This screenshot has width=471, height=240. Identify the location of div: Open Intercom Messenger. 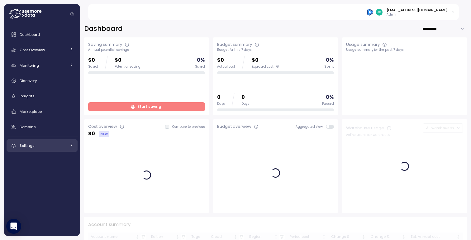
(14, 226).